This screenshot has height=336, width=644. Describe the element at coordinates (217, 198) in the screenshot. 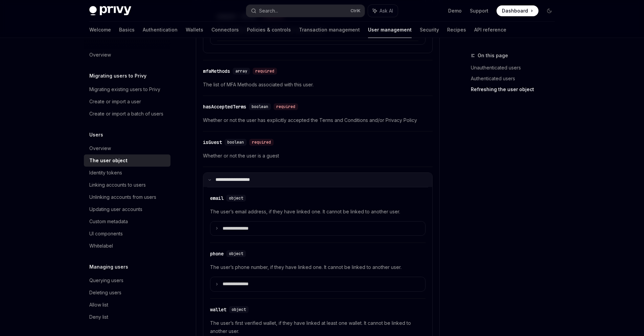

I see `div: email` at that location.